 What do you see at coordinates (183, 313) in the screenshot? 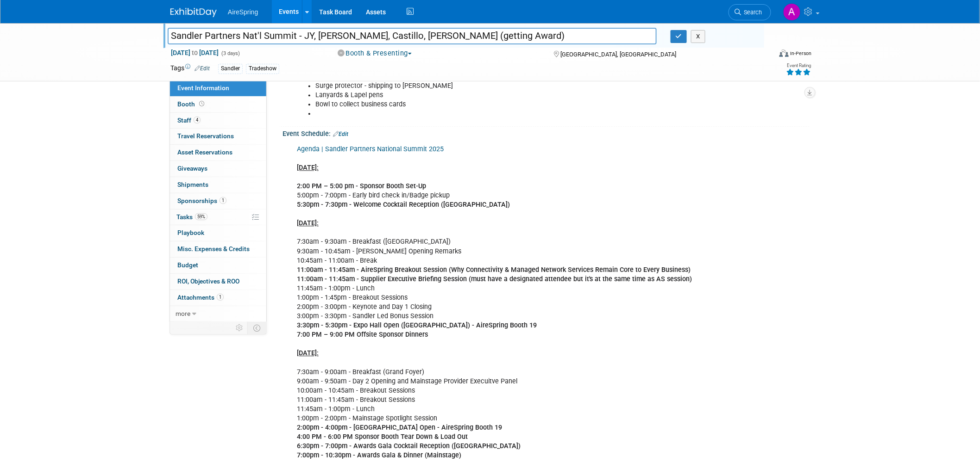
I see `span: more` at bounding box center [183, 313].